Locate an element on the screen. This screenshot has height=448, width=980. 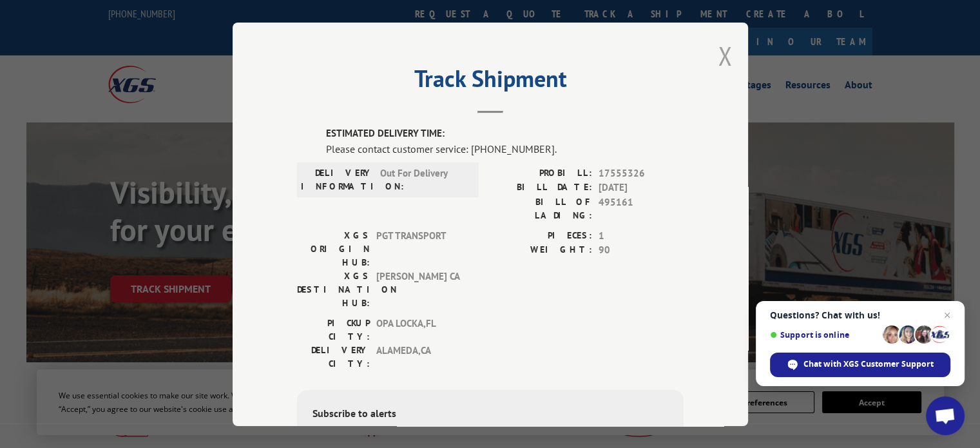
label: ESTIMATED DELIVERY TIME: is located at coordinates (504, 134).